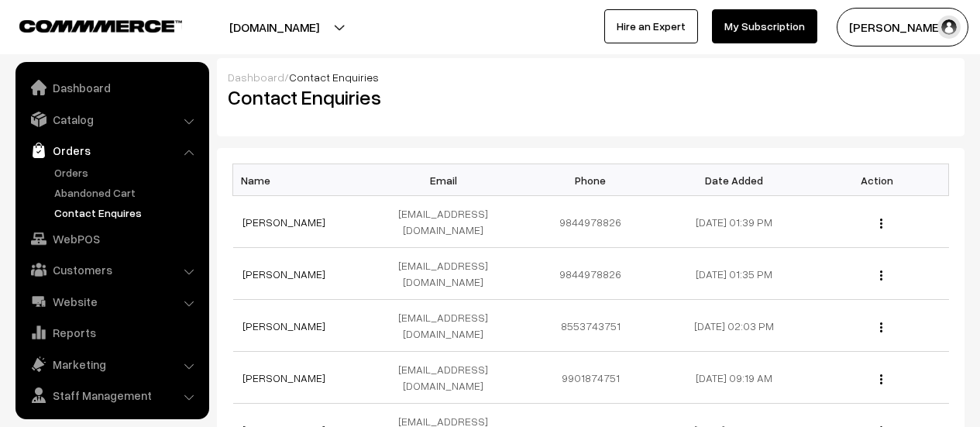 Image resolution: width=980 pixels, height=427 pixels. What do you see at coordinates (111, 270) in the screenshot?
I see `a: Customers` at bounding box center [111, 270].